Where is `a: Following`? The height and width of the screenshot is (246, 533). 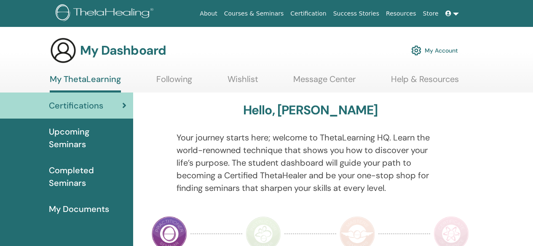
a: Following is located at coordinates (174, 82).